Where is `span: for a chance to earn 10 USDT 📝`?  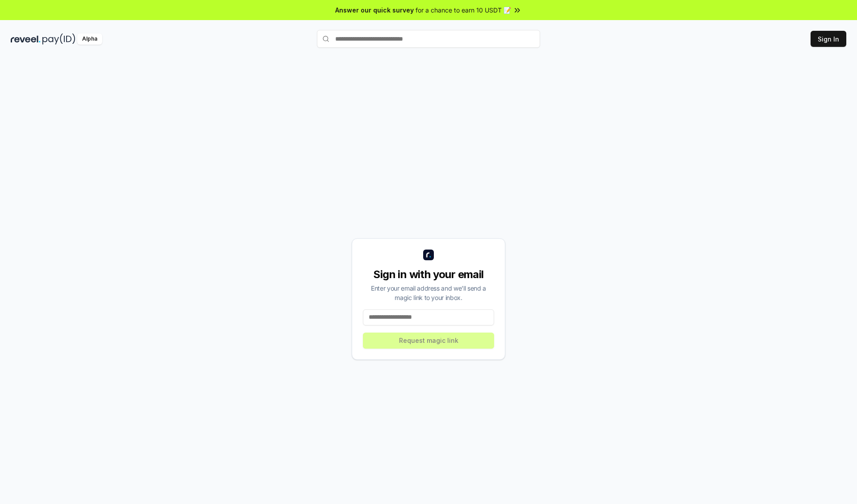 span: for a chance to earn 10 USDT 📝 is located at coordinates (463, 10).